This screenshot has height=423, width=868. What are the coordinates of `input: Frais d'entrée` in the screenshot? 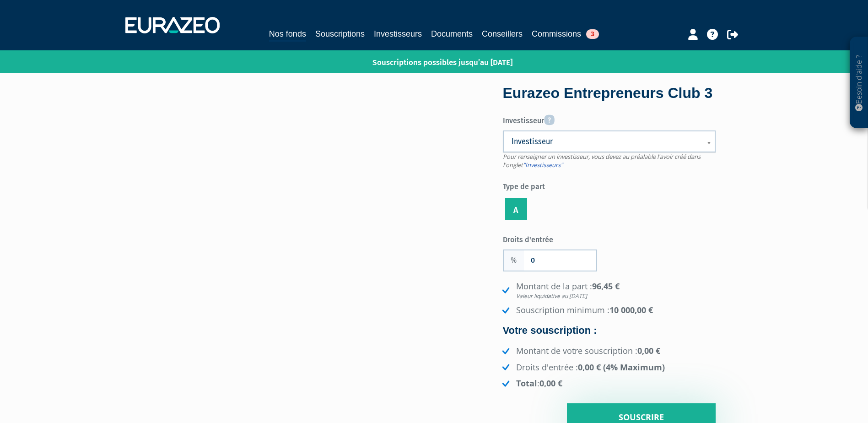 It's located at (560, 260).